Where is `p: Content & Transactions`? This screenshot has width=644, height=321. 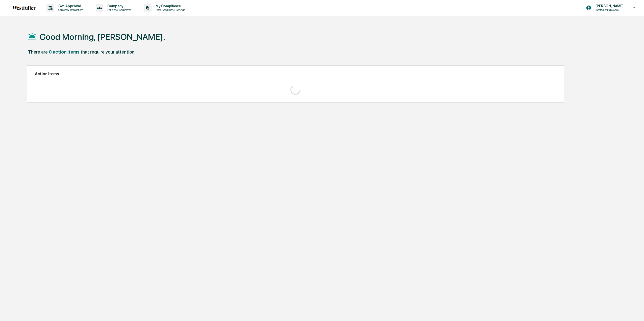 p: Content & Transactions is located at coordinates (70, 10).